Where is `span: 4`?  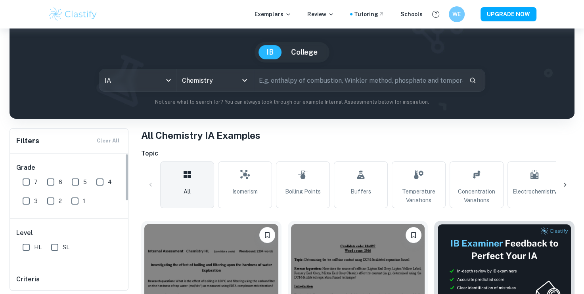 span: 4 is located at coordinates (110, 182).